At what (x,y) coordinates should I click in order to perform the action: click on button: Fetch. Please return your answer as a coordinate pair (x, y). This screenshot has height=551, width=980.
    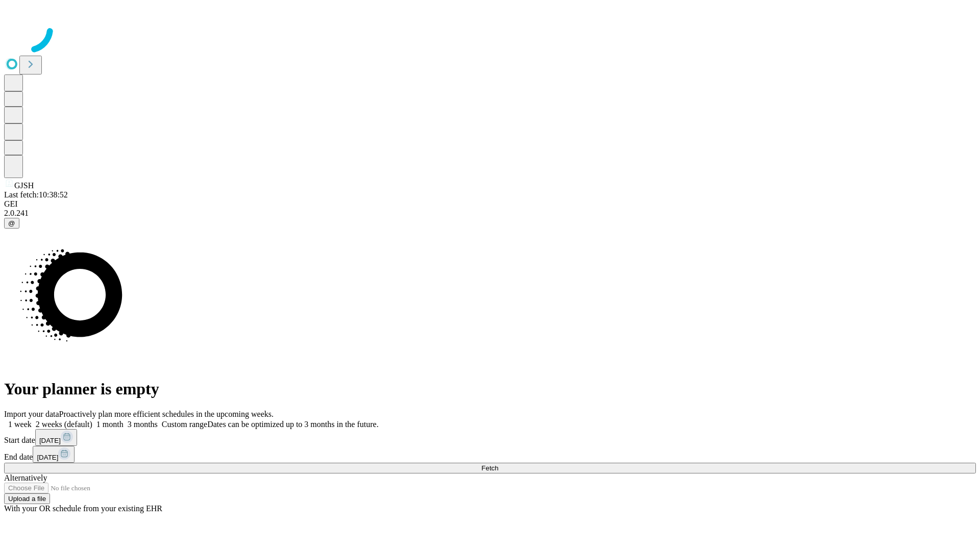
    Looking at the image, I should click on (490, 468).